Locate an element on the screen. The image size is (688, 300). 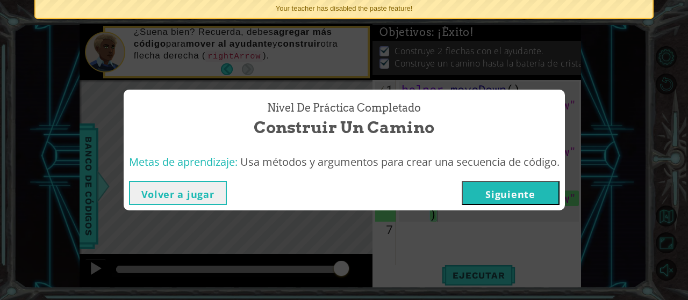
span: Nivel de práctica Completado is located at coordinates (344, 108).